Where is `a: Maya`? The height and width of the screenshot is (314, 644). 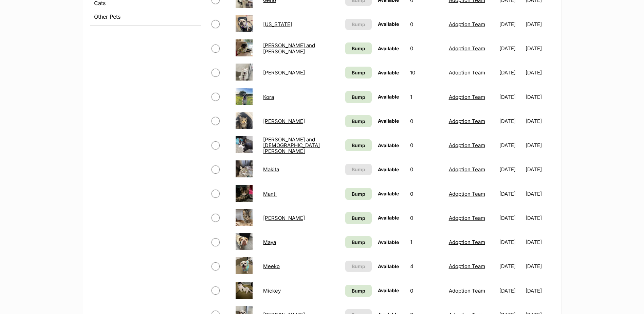
a: Maya is located at coordinates (270, 242).